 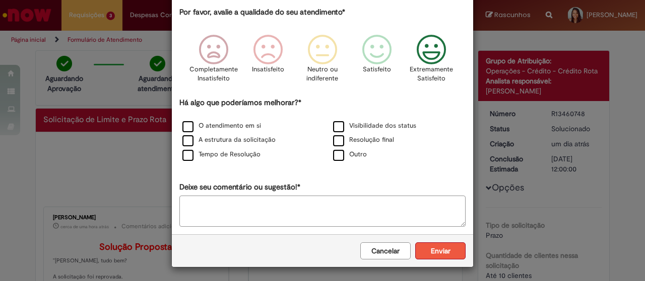 What do you see at coordinates (440, 251) in the screenshot?
I see `button: Enviar` at bounding box center [440, 251].